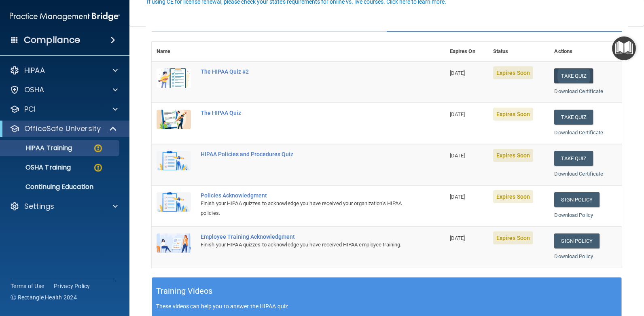 The height and width of the screenshot is (316, 644). I want to click on div: Policies Acknowledgment, so click(303, 195).